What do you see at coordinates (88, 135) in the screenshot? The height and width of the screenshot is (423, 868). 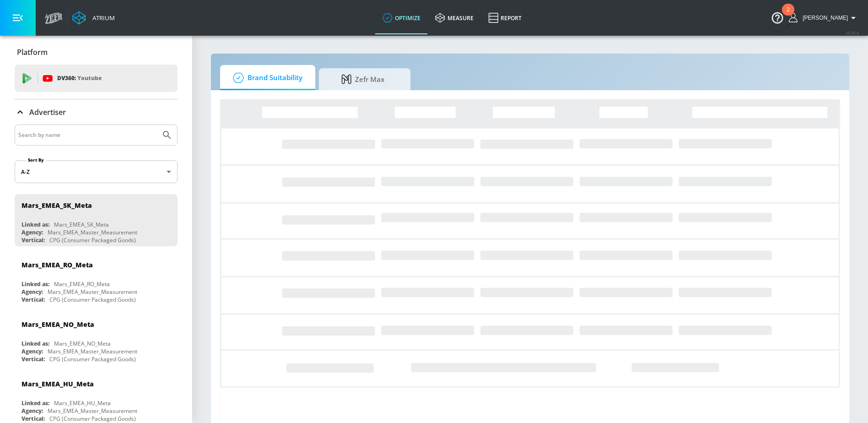 I see `input: Search by name` at bounding box center [88, 135].